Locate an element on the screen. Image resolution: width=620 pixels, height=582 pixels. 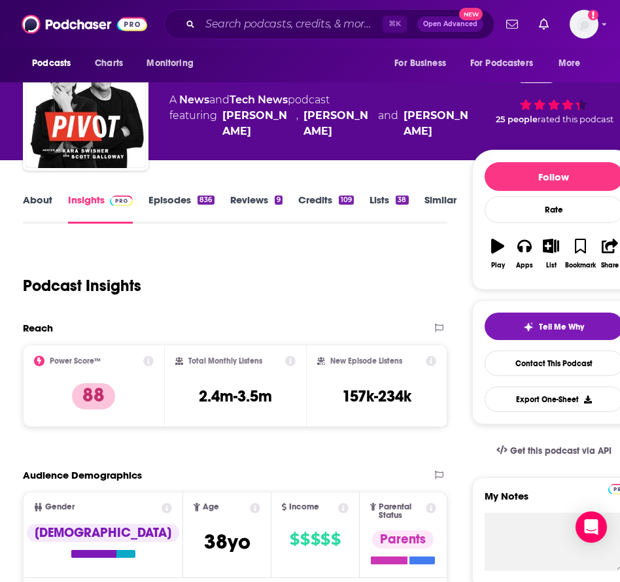
span: More is located at coordinates (570, 63).